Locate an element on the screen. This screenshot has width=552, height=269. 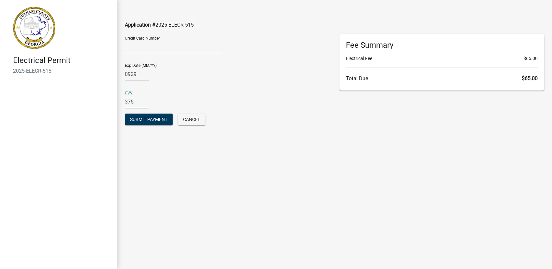
h6: 2025-ELECR-515 is located at coordinates (62, 71).